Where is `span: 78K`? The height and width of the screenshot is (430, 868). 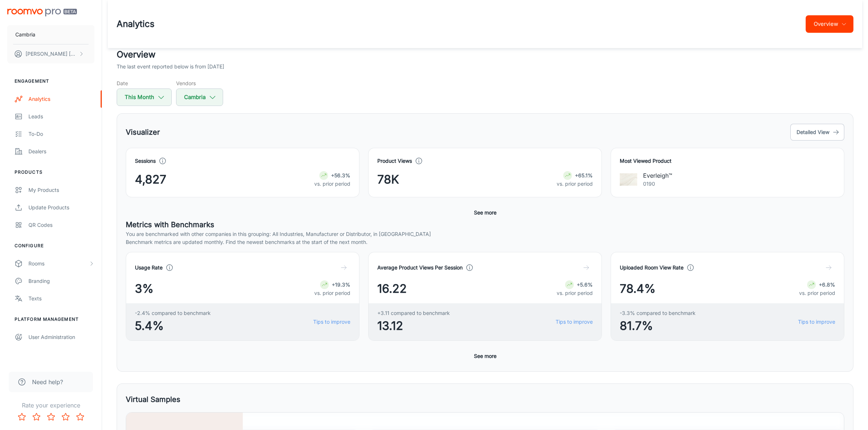
span: 78K is located at coordinates (388, 179).